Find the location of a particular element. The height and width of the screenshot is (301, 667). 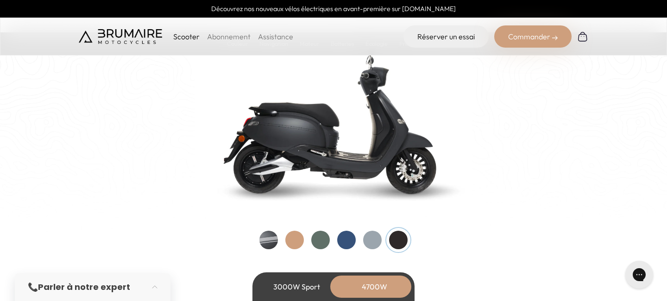

a: Assistance is located at coordinates (276, 37).